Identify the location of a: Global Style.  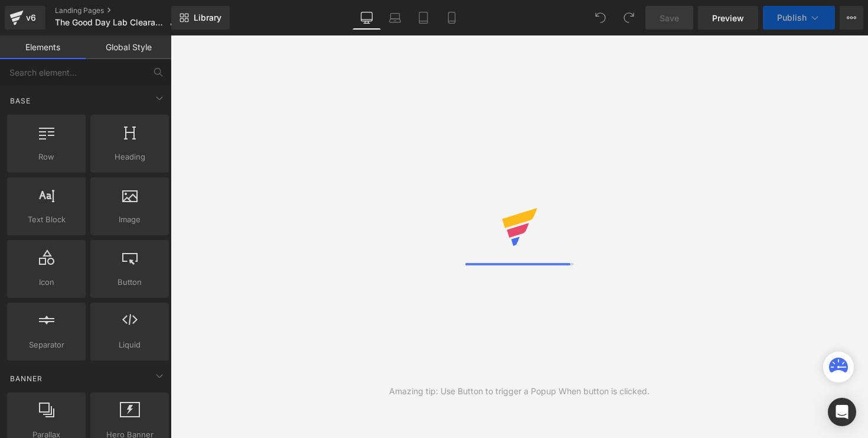
(128, 47).